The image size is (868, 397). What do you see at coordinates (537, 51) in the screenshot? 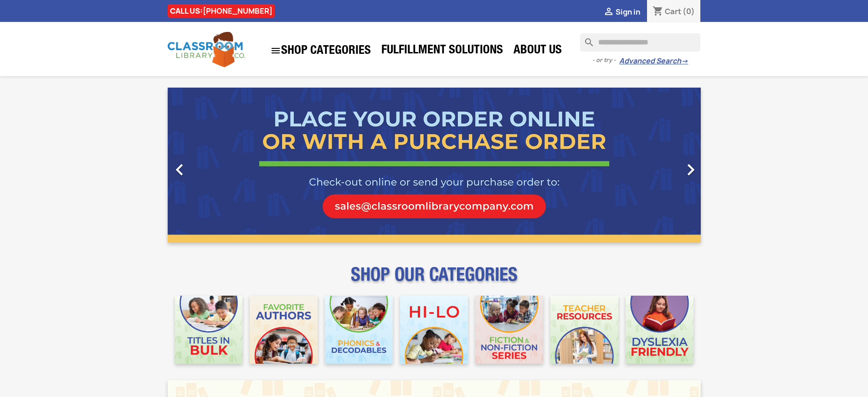
I see `a: About Us` at bounding box center [537, 51].